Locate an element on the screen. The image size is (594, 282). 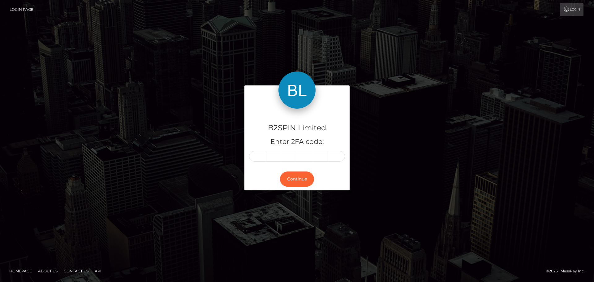
div: © 2025 , MassPay Inc. is located at coordinates (567, 271).